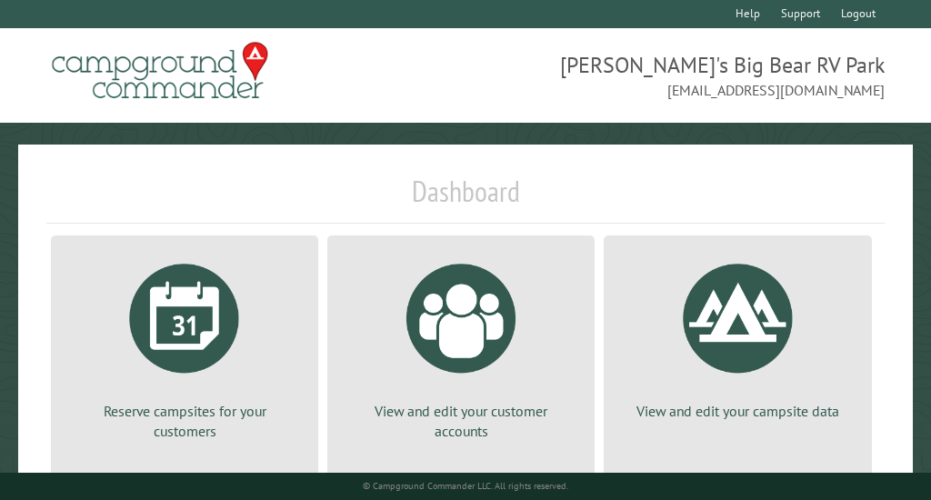  Describe the element at coordinates (466, 486) in the screenshot. I see `small: © Campground Commander LLC. All rights reserved.` at that location.